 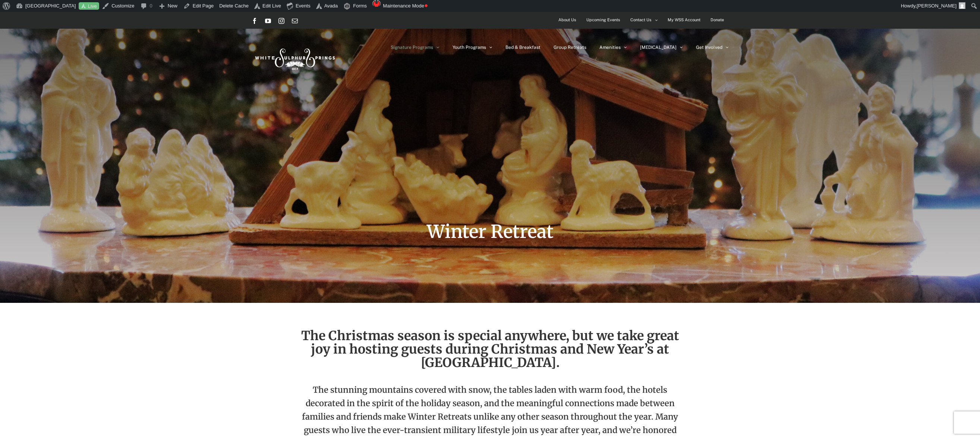 I want to click on span: Upcoming Events, so click(x=603, y=20).